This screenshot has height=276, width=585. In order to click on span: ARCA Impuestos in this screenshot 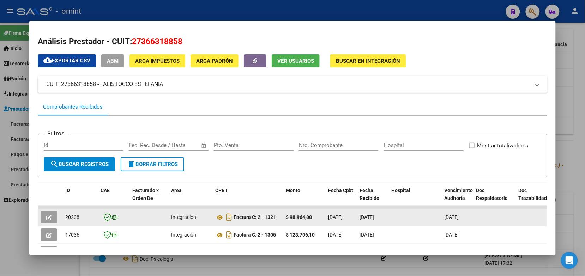, I will do `click(157, 61)`.